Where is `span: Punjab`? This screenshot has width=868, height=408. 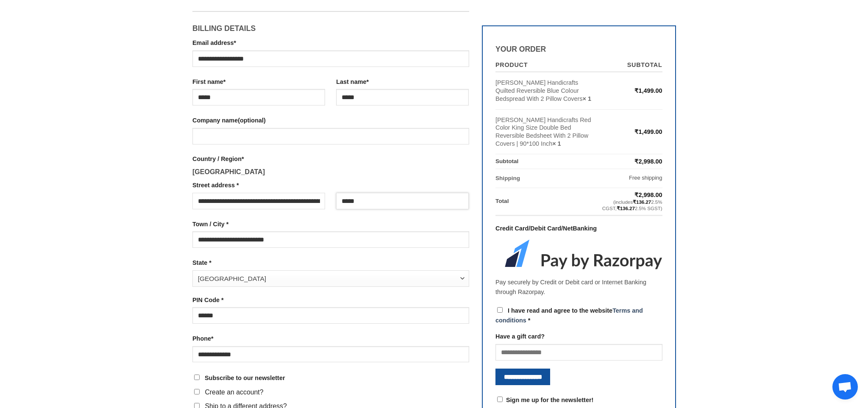
span: Punjab is located at coordinates (328, 279).